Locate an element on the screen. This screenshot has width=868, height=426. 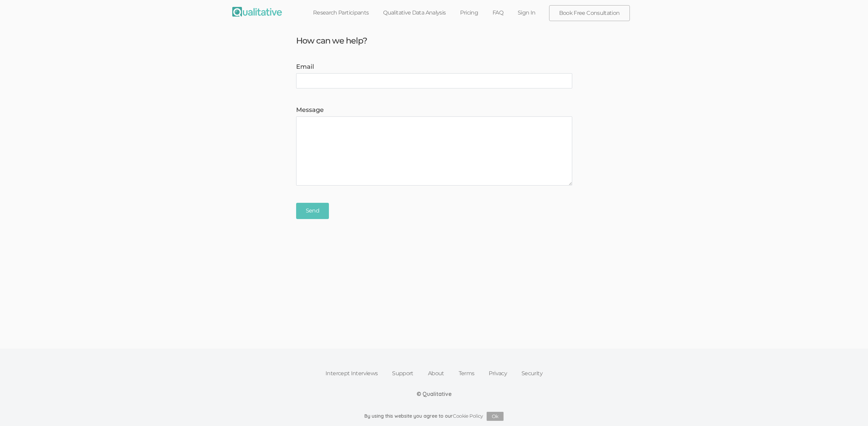
label: Email is located at coordinates (434, 67).